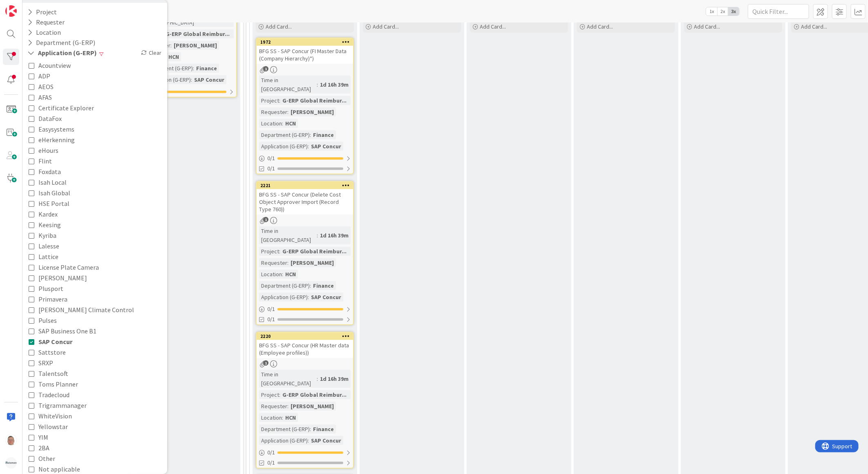 This screenshot has height=474, width=868. What do you see at coordinates (44, 76) in the screenshot?
I see `span: ADP` at bounding box center [44, 76].